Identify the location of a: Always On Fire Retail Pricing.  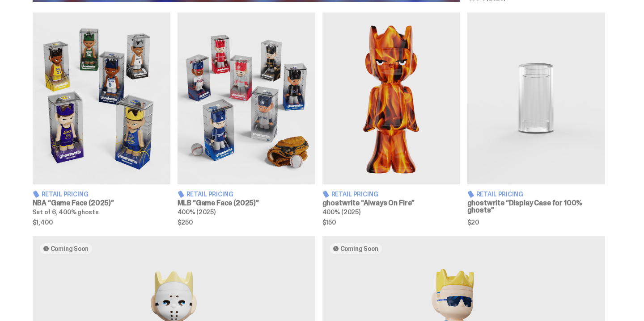
(392, 119).